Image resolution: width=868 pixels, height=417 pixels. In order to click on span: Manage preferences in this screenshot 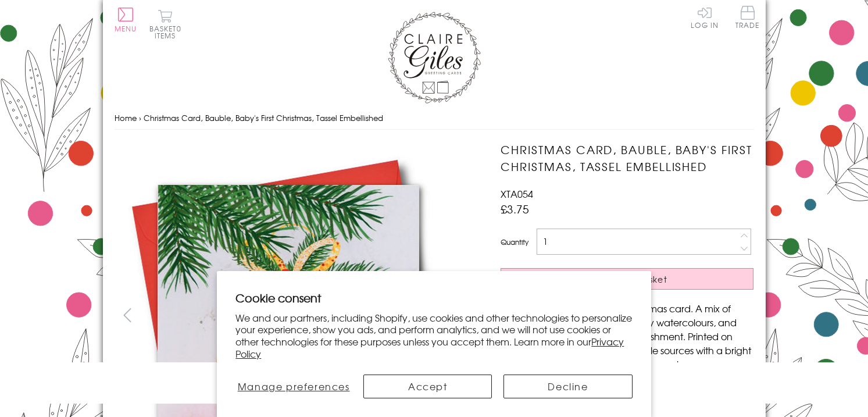, I will do `click(294, 386)`.